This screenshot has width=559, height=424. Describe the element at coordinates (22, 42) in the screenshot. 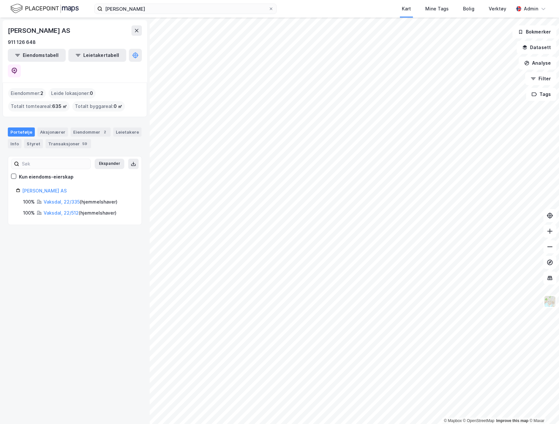

I see `div: 911 126 648` at that location.